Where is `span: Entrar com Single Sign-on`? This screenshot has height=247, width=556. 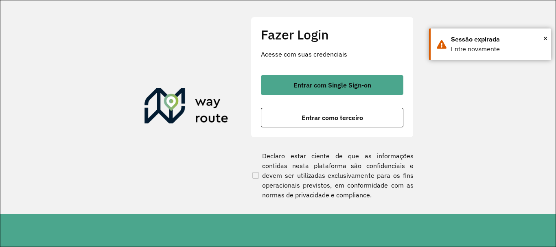
span: Entrar com Single Sign-on is located at coordinates (332, 85).